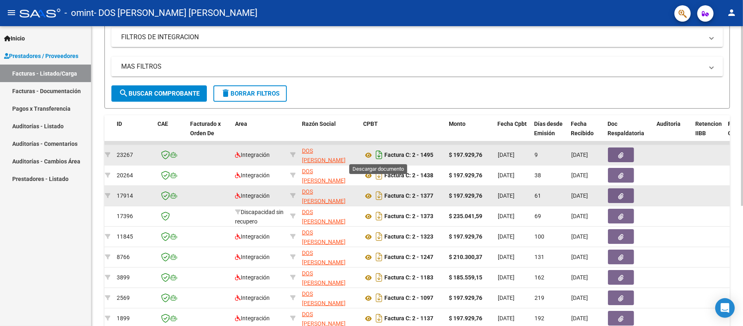 The height and width of the screenshot is (326, 743). I want to click on span: Razón Social, so click(319, 124).